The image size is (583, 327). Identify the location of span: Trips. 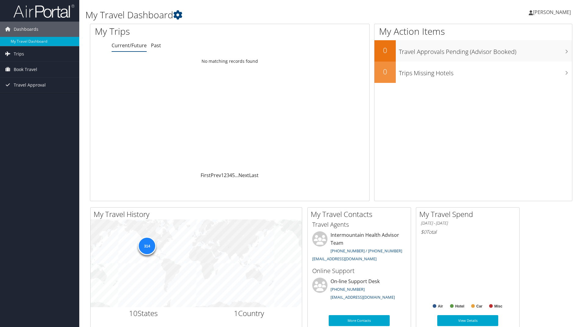
(19, 54).